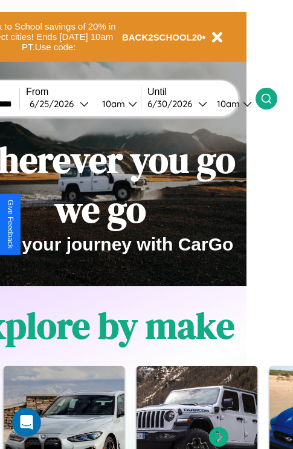 This screenshot has height=449, width=293. What do you see at coordinates (173, 103) in the screenshot?
I see `div: 6 / 30 / 2026` at bounding box center [173, 103].